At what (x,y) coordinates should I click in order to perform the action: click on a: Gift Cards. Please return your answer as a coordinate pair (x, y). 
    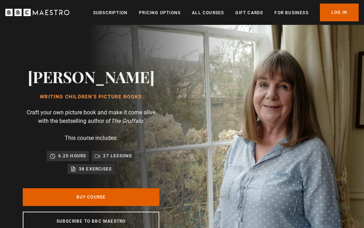
    Looking at the image, I should click on (249, 13).